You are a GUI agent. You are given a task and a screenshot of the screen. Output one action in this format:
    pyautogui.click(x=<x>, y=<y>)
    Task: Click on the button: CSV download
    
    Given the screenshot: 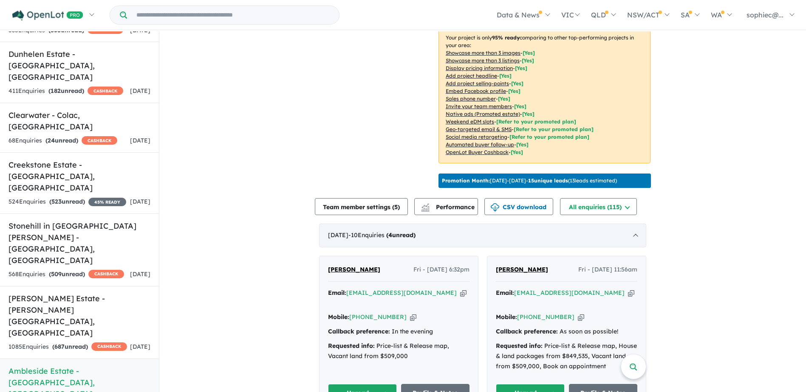 What is the action you would take?
    pyautogui.click(x=519, y=207)
    